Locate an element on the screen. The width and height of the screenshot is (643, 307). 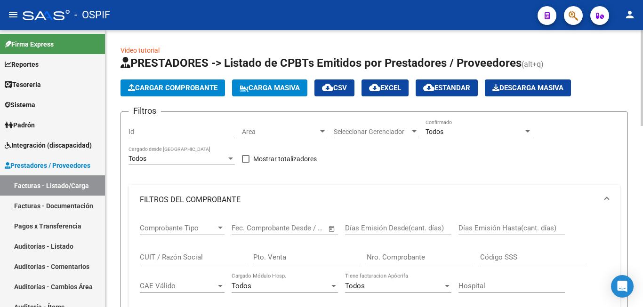
span: Prestadores / Proveedores is located at coordinates (48, 166).